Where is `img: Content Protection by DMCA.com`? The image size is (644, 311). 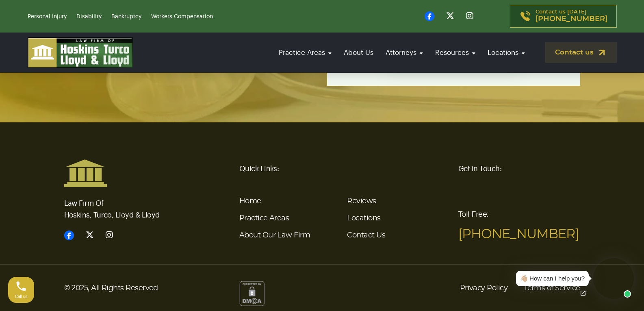 img: Content Protection by DMCA.com is located at coordinates (252, 293).